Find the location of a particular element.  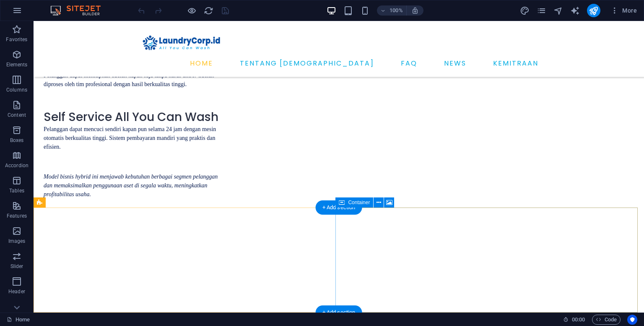

button: reload is located at coordinates (208, 10).